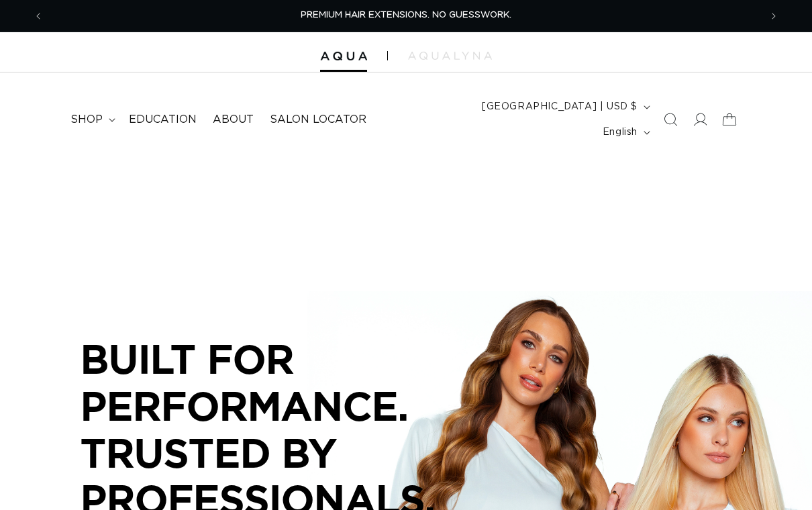 The width and height of the screenshot is (812, 510). What do you see at coordinates (625, 132) in the screenshot?
I see `button: English` at bounding box center [625, 132].